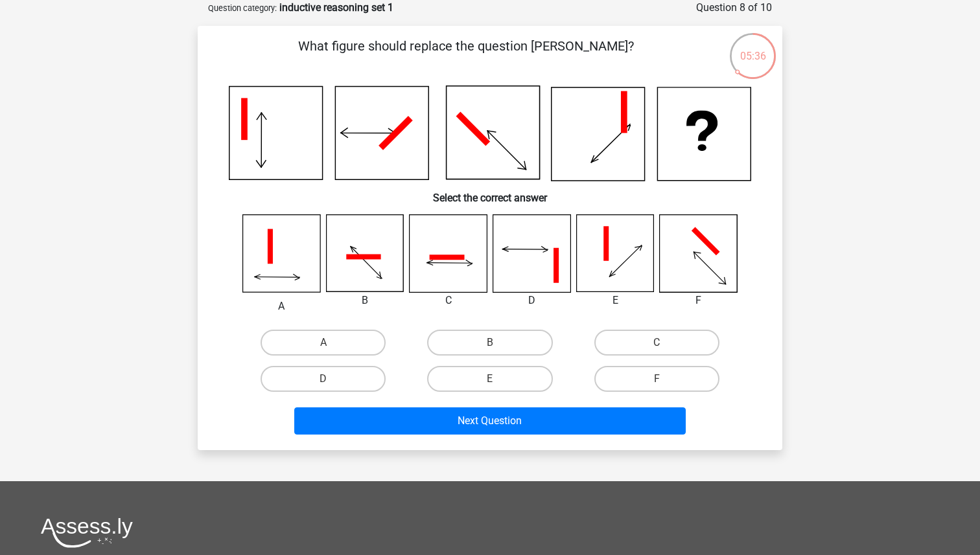  I want to click on strong: inductive reasoning set 1, so click(337, 8).